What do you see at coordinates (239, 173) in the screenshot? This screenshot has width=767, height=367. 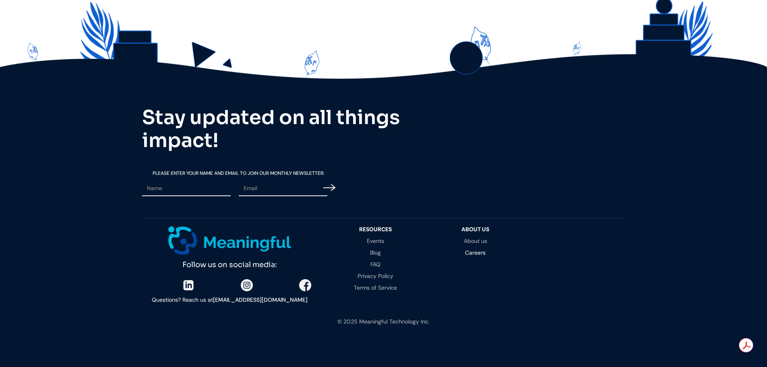 I see `label: Please Enter your Name and email To Join our Monthly Newsletter:` at bounding box center [239, 173].